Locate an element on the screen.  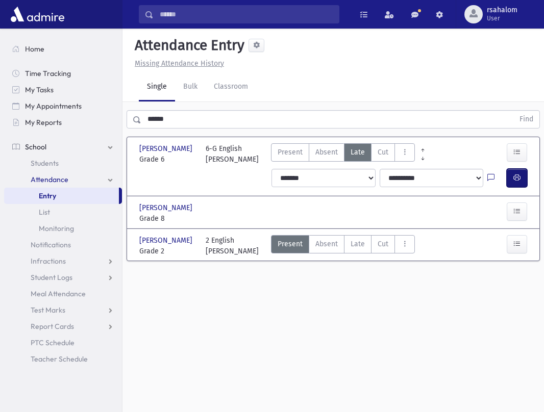
h5: Attendance Entry is located at coordinates (187, 45).